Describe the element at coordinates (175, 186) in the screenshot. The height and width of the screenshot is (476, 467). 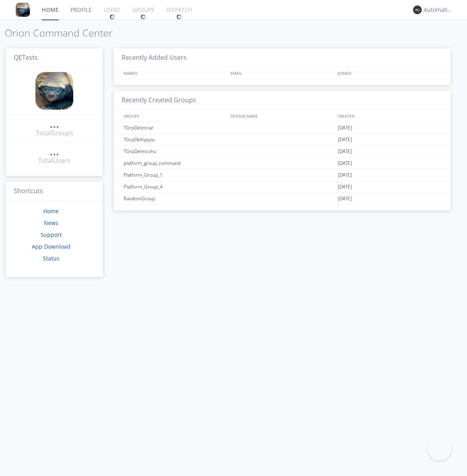
I see `div: Platform_Group_4` at that location.